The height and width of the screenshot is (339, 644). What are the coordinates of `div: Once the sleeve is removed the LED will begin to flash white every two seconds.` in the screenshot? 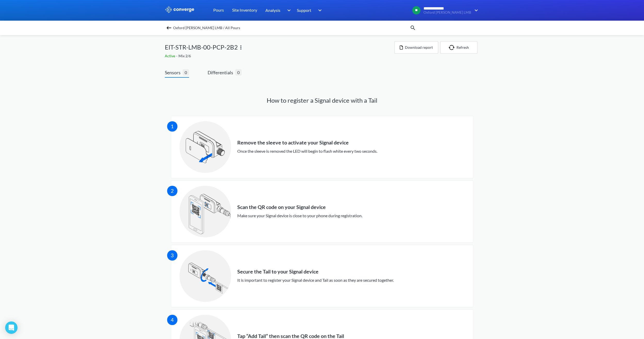 It's located at (307, 151).